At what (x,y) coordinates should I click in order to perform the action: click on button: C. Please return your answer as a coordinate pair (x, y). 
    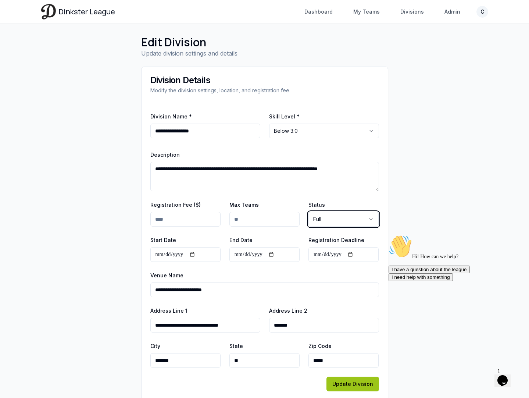
    Looking at the image, I should click on (482, 12).